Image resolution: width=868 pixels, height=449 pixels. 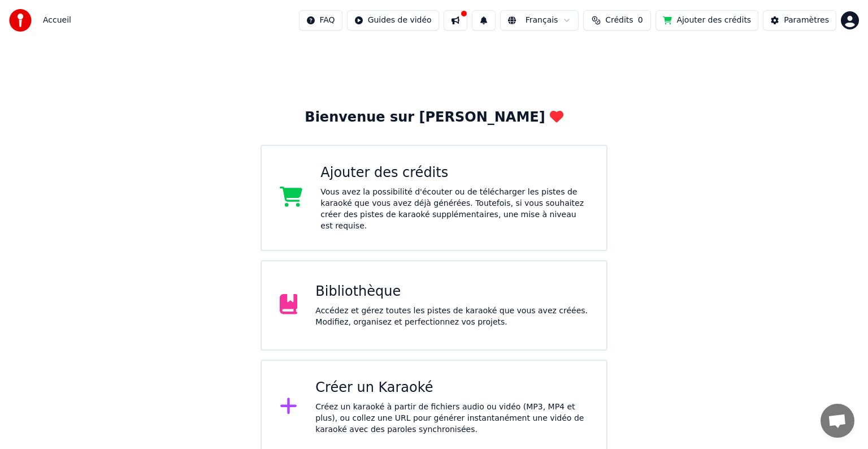 I want to click on div: Bibliothèque, so click(x=451, y=292).